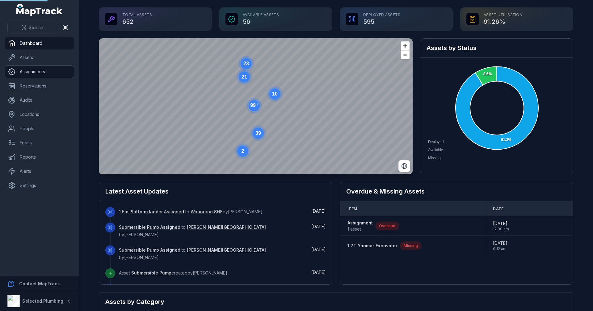  I want to click on a: 1.5m Platform ladder, so click(141, 212).